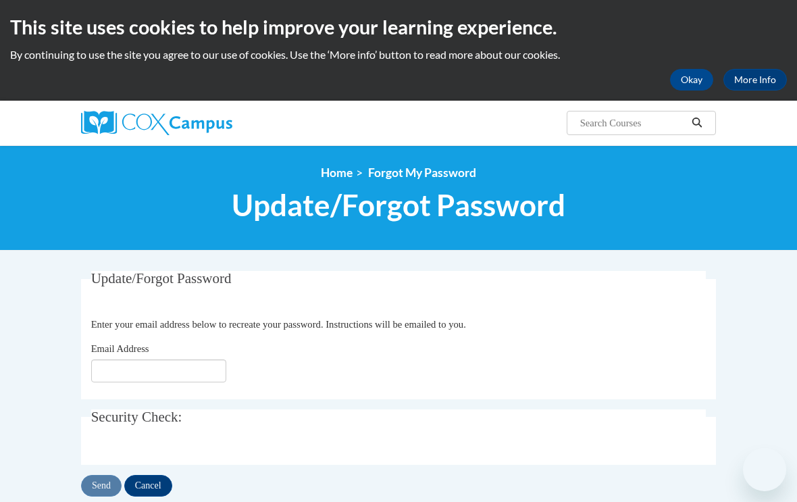 This screenshot has width=797, height=502. I want to click on button: Search, so click(697, 123).